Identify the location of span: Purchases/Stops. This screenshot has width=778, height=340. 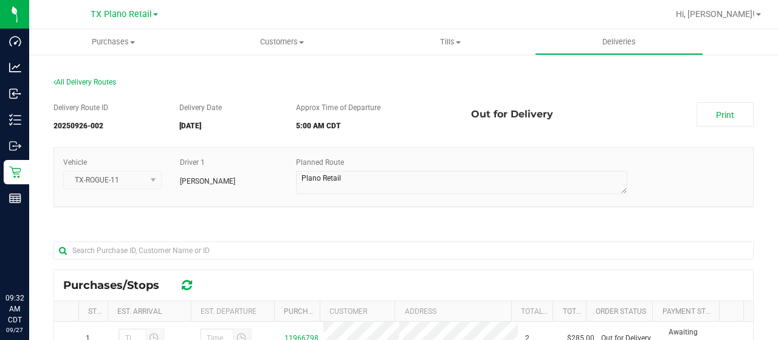
(117, 285).